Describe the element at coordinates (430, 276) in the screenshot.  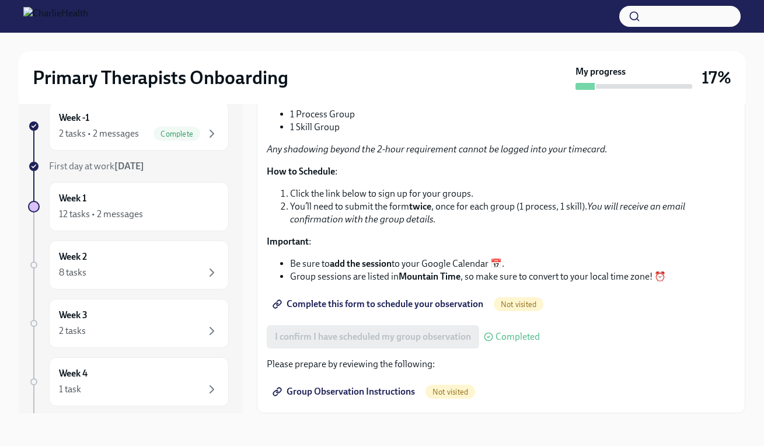
I see `strong: Mountain Time` at that location.